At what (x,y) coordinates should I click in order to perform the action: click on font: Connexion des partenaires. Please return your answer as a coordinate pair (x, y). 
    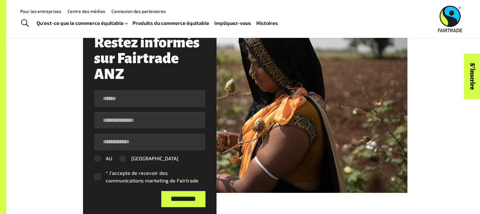
    Looking at the image, I should click on (138, 11).